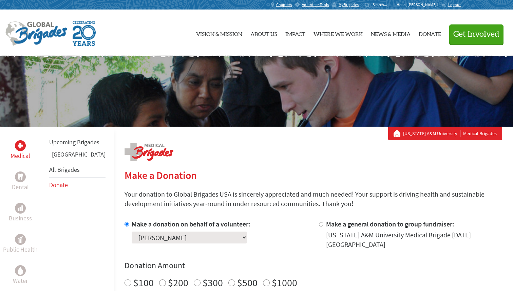 Image resolution: width=513 pixels, height=291 pixels. What do you see at coordinates (191, 224) in the screenshot?
I see `label: Make a donation on behalf of a volunteer:` at bounding box center [191, 224].